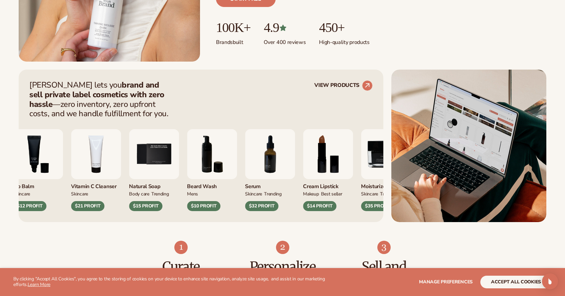 This screenshot has height=296, width=565. Describe the element at coordinates (270, 185) in the screenshot. I see `div: Serum` at that location.